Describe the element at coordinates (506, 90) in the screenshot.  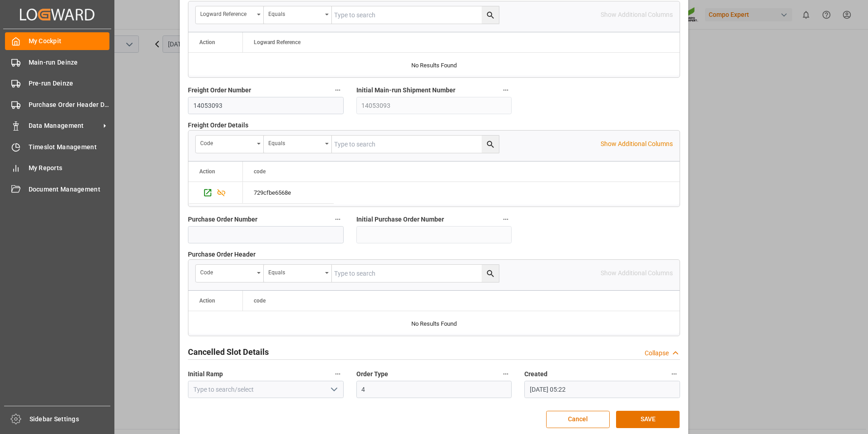
I see `button: Initial Main-run Shipment Number` at that location.